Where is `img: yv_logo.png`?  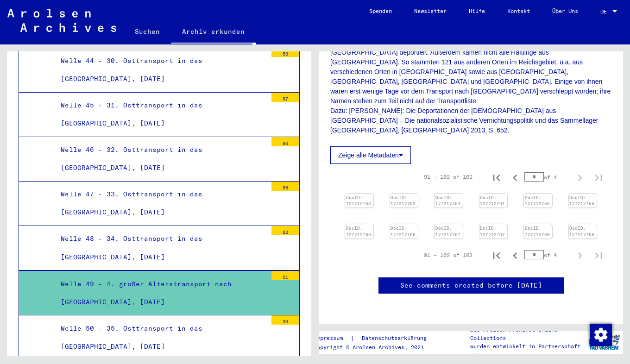
img: yv_logo.png is located at coordinates (604, 343).